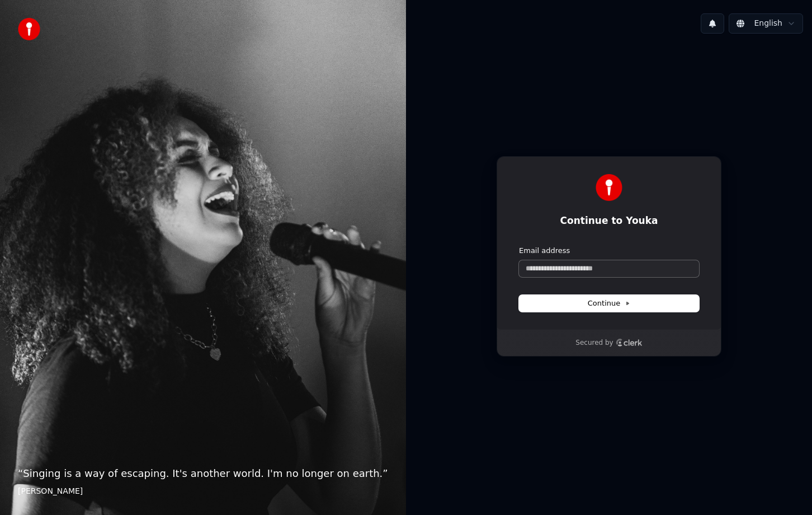  Describe the element at coordinates (609, 304) in the screenshot. I see `span: Continue` at that location.